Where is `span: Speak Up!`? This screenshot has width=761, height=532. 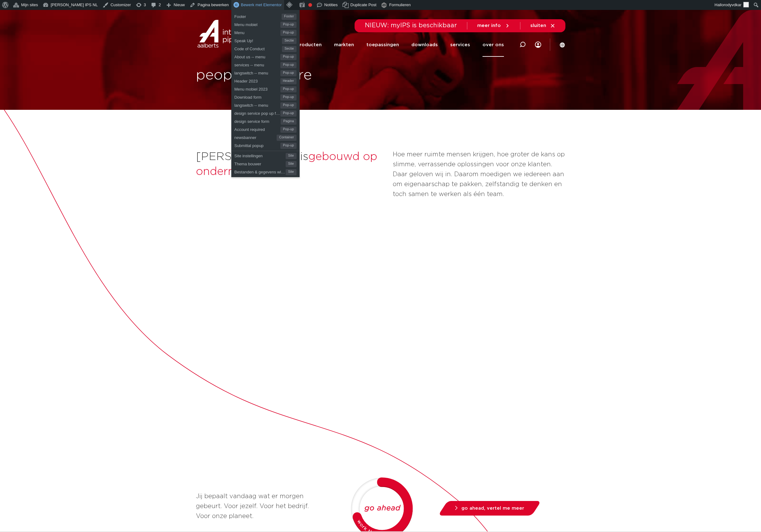 span: Speak Up! is located at coordinates (258, 40).